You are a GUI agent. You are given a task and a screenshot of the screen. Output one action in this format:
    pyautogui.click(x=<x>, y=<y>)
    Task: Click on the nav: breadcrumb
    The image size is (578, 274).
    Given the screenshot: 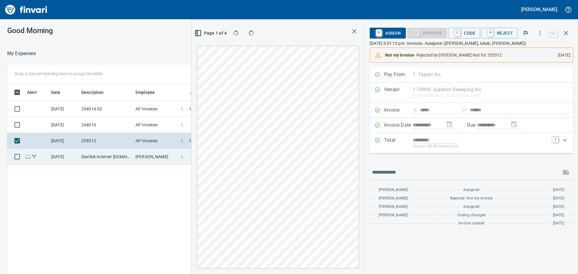 What is the action you would take?
    pyautogui.click(x=21, y=54)
    